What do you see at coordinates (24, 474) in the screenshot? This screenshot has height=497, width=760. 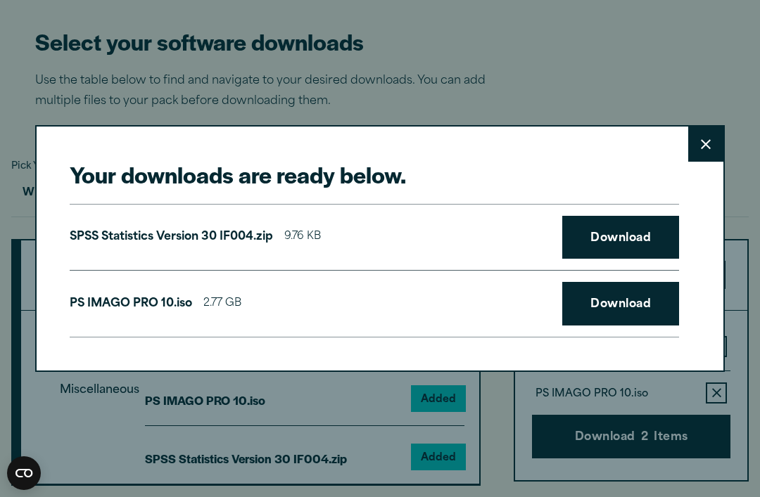 I see `button: Open CMP widget` at bounding box center [24, 474].